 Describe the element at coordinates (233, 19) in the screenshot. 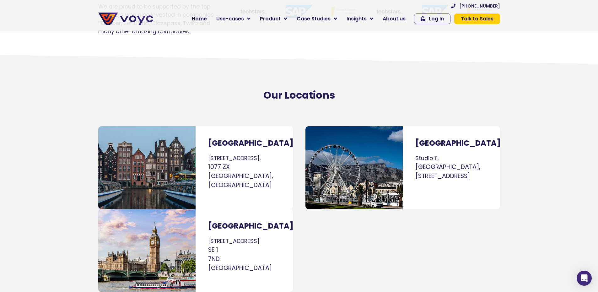

I see `a: Use-cases` at that location.